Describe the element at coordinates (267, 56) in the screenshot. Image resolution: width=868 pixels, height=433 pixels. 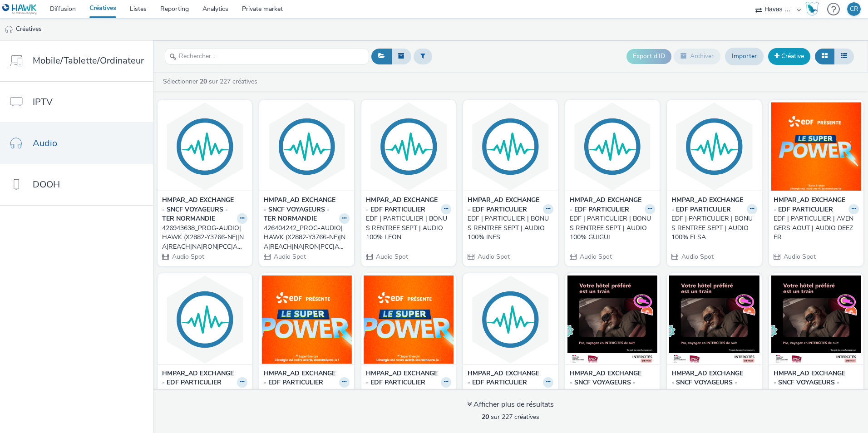
I see `input: Rechercher...` at that location.